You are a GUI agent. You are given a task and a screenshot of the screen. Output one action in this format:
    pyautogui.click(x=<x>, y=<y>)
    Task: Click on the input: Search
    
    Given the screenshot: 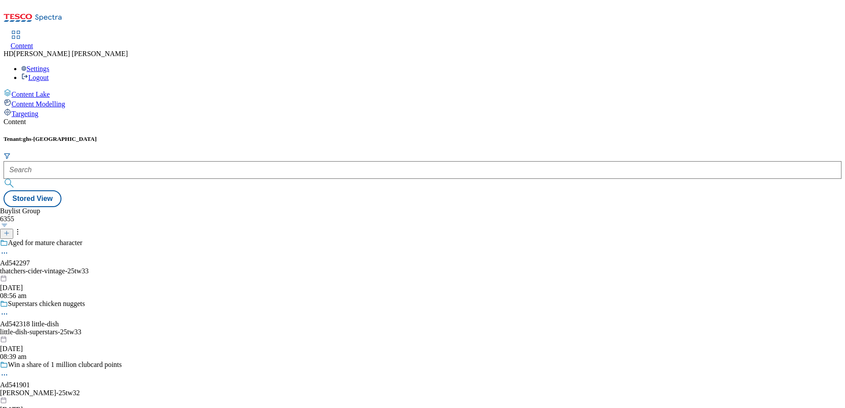 What is the action you would take?
    pyautogui.click(x=423, y=170)
    